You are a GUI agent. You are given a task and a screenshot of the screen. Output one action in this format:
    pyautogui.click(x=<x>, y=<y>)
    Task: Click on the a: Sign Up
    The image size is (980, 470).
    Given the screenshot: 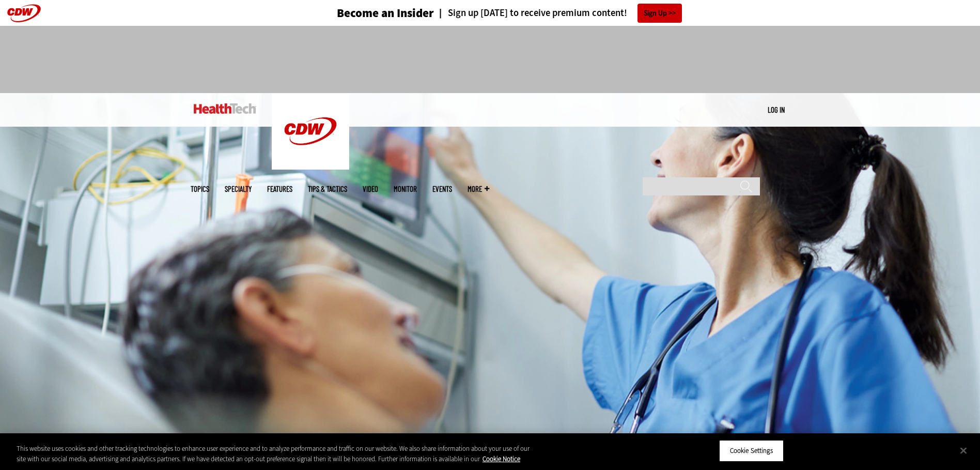 What is the action you would take?
    pyautogui.click(x=660, y=13)
    